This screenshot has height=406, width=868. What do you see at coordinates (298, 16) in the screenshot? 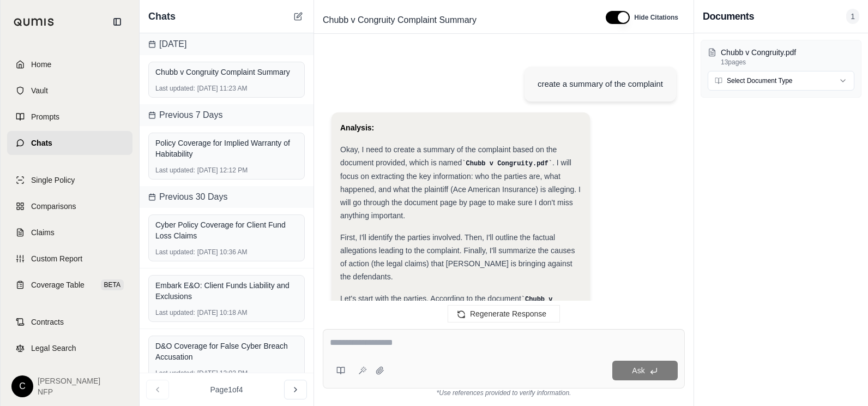
I see `button: New Chat` at bounding box center [298, 16].